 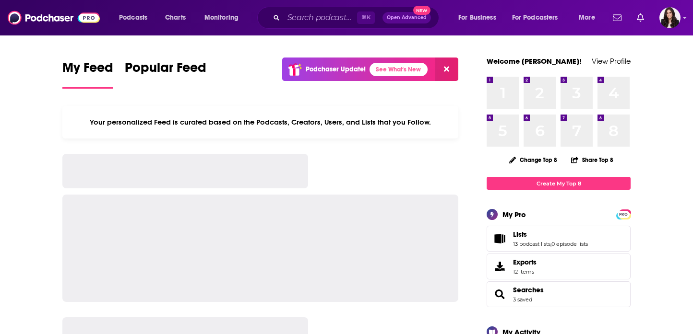 I want to click on input: Search podcasts, credits, & more..., so click(x=320, y=18).